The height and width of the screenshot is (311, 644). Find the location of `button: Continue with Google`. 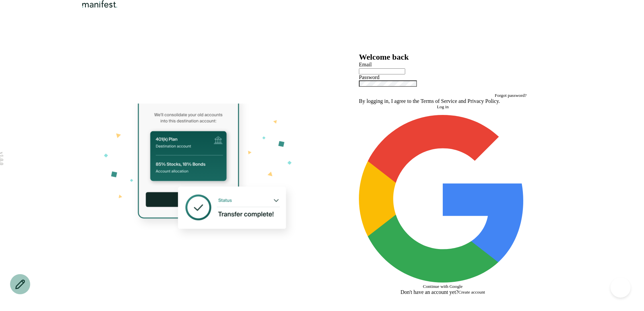

button: Continue with Google is located at coordinates (443, 202).